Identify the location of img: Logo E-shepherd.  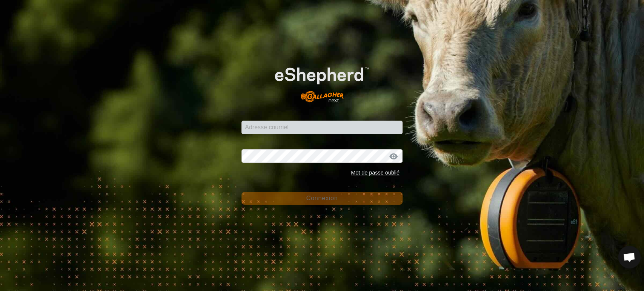
(322, 81).